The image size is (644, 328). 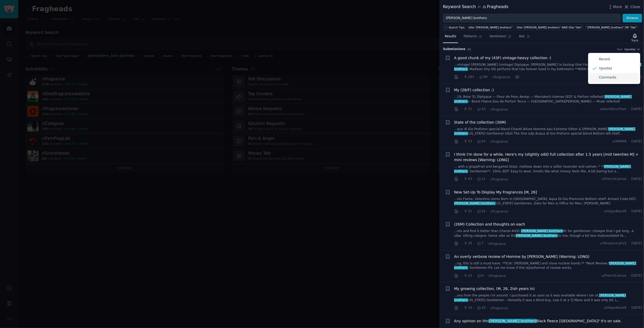 I want to click on a: State of the collection (30M), so click(x=480, y=122).